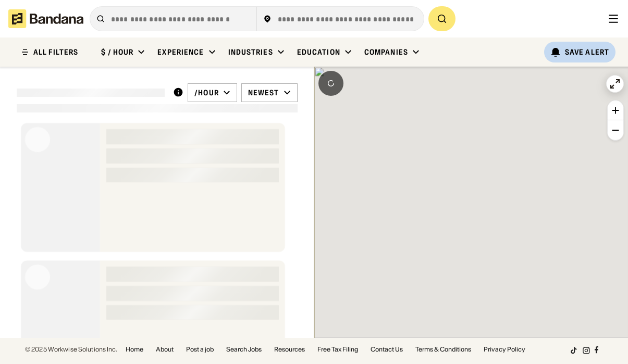  What do you see at coordinates (199, 349) in the screenshot?
I see `a: Post a job` at bounding box center [199, 349].